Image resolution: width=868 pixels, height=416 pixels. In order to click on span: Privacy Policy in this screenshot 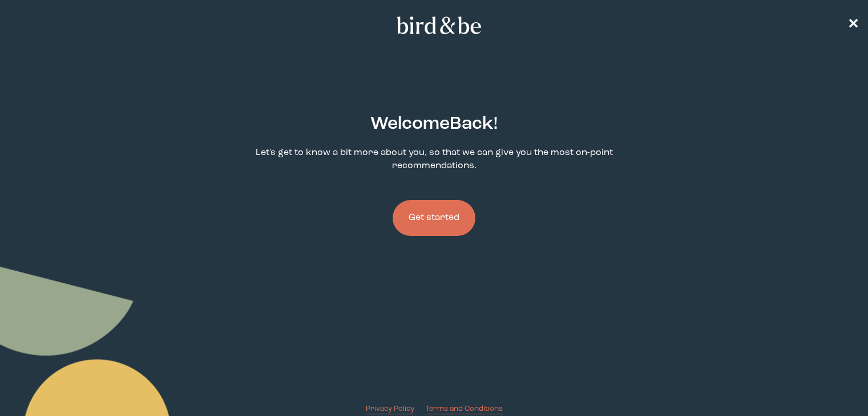, I will do `click(390, 409)`.